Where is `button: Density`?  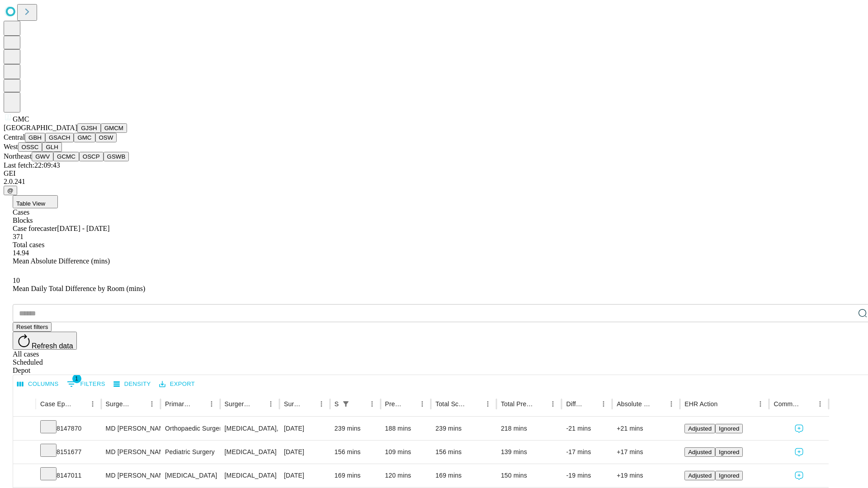 button: Density is located at coordinates (132, 384).